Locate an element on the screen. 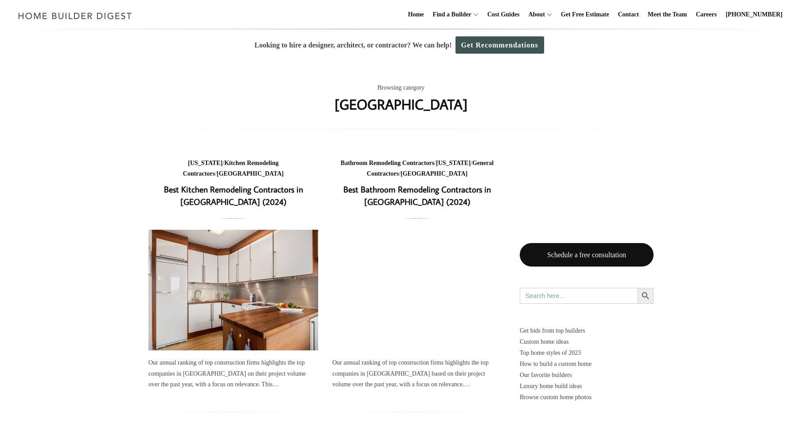  p: Custom home ideas is located at coordinates (587, 341).